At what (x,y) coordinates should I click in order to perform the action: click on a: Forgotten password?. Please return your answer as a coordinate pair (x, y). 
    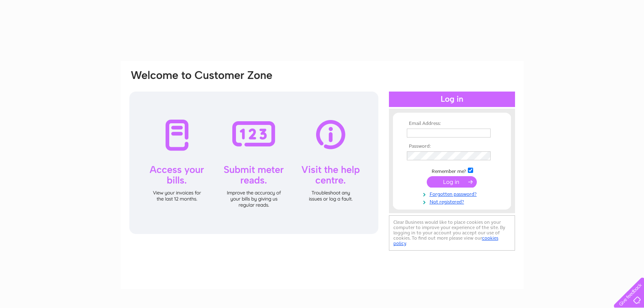
    Looking at the image, I should click on (453, 194).